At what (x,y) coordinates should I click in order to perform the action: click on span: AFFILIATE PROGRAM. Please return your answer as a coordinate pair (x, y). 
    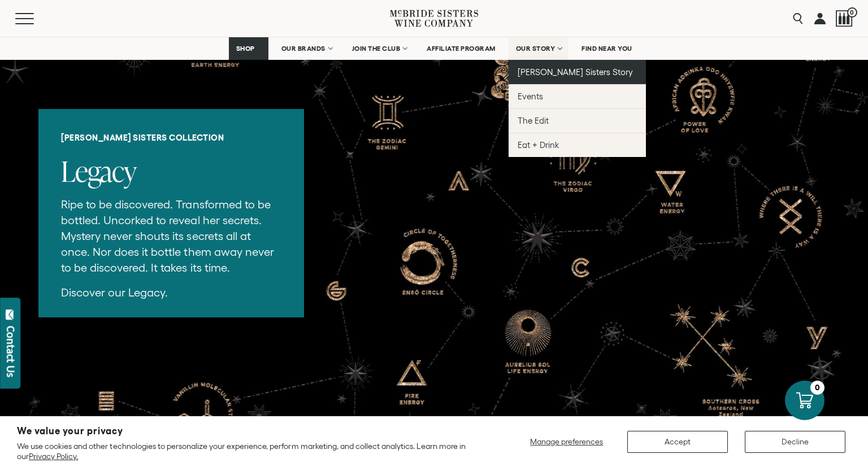
    Looking at the image, I should click on (461, 49).